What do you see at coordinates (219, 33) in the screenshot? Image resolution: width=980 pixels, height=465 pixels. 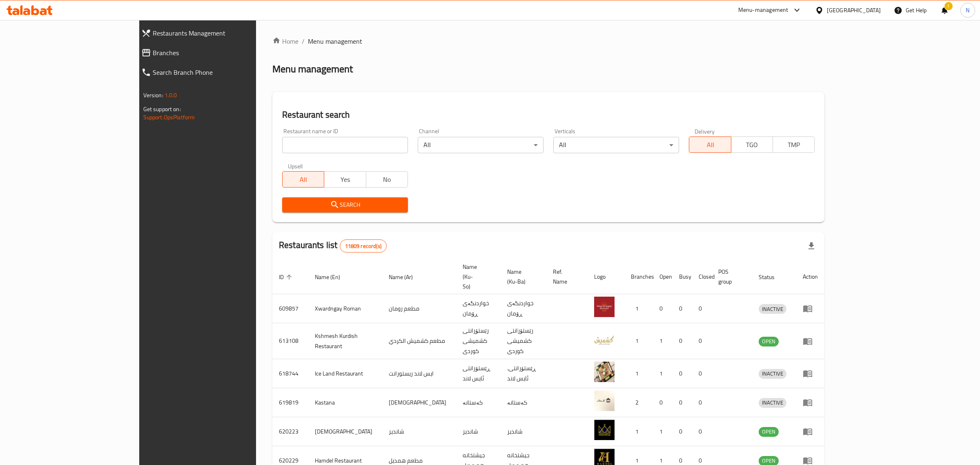 I see `a: Restaurants Management` at bounding box center [219, 33].